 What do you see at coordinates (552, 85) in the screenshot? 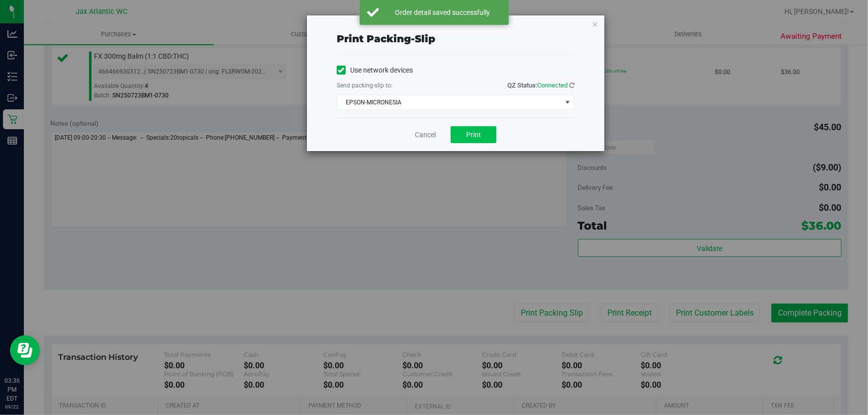
I see `span: Connected` at bounding box center [552, 85].